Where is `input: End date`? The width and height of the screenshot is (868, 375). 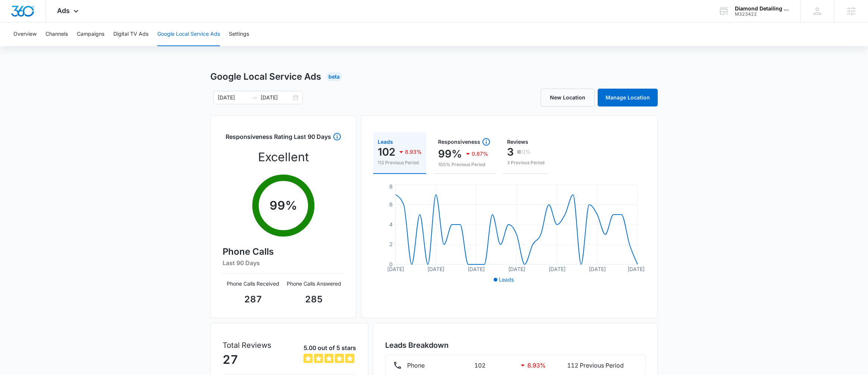
input: End date is located at coordinates (276, 98).